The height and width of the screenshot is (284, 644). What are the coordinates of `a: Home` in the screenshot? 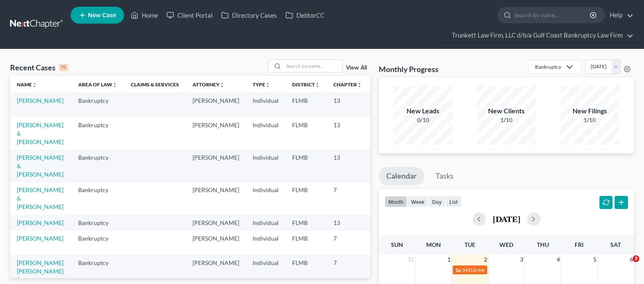 It's located at (144, 15).